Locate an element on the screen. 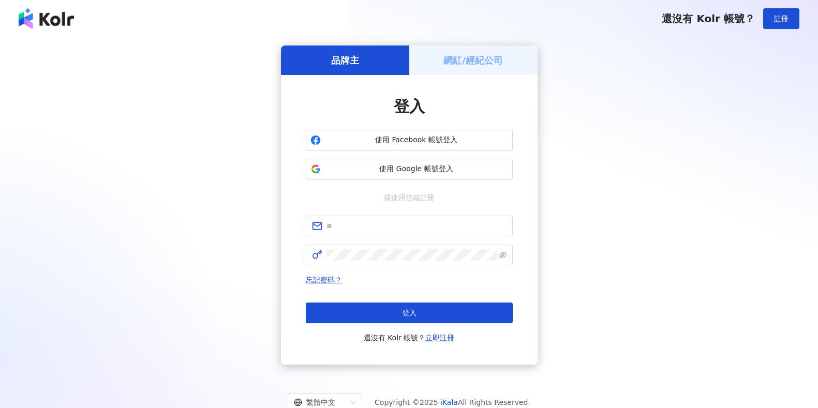 The height and width of the screenshot is (408, 818). button: 登入 is located at coordinates (409, 313).